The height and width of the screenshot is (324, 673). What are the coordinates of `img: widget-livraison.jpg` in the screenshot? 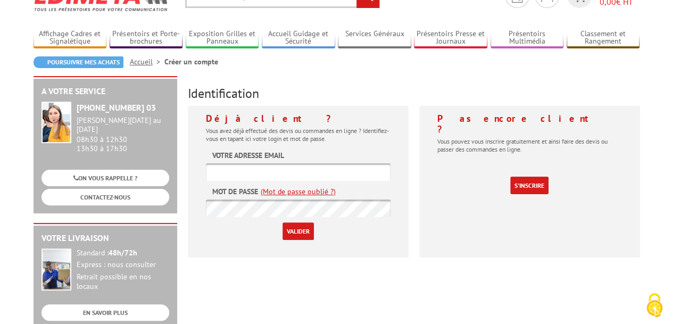 It's located at (56, 269).